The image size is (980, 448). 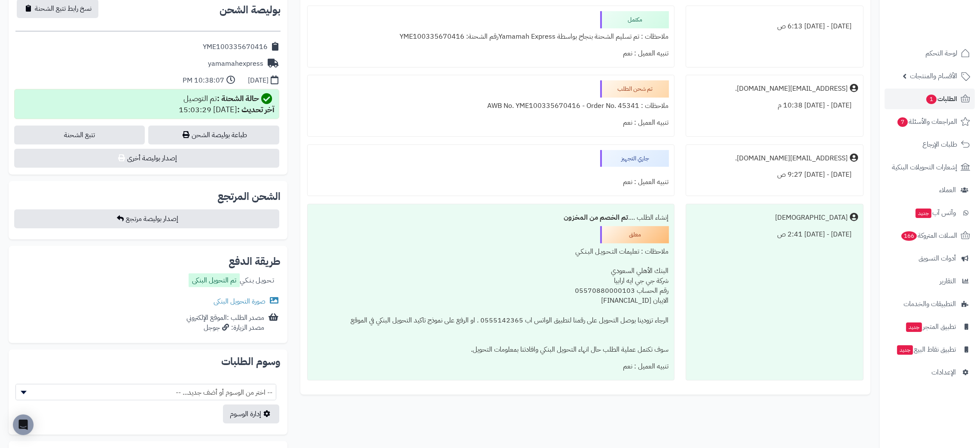 What do you see at coordinates (909, 236) in the screenshot?
I see `span: 166` at bounding box center [909, 236].